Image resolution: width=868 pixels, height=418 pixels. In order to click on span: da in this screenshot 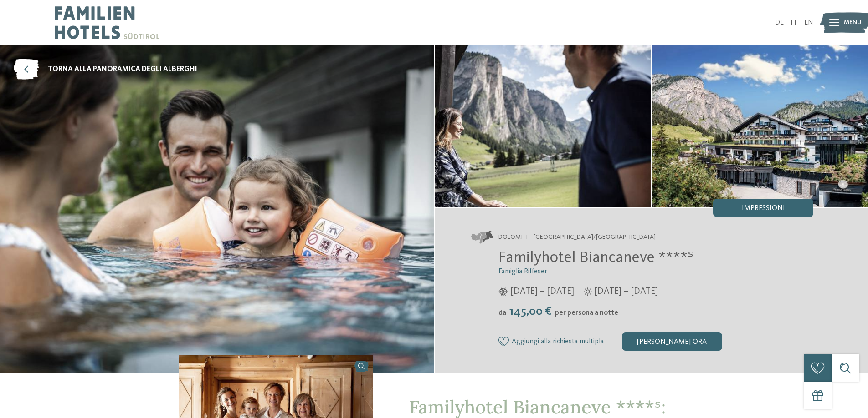, I will do `click(502, 313)`.